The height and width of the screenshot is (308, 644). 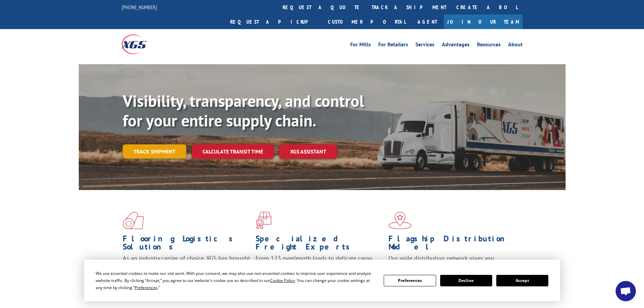 I want to click on b: Visibility, transparency, and control for your entire supply chain., so click(x=243, y=111).